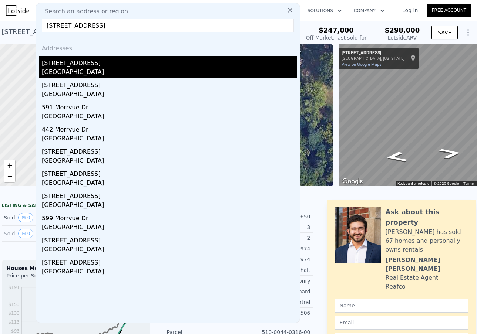 The height and width of the screenshot is (334, 477). What do you see at coordinates (426, 217) in the screenshot?
I see `div: Ask about this property` at bounding box center [426, 217].